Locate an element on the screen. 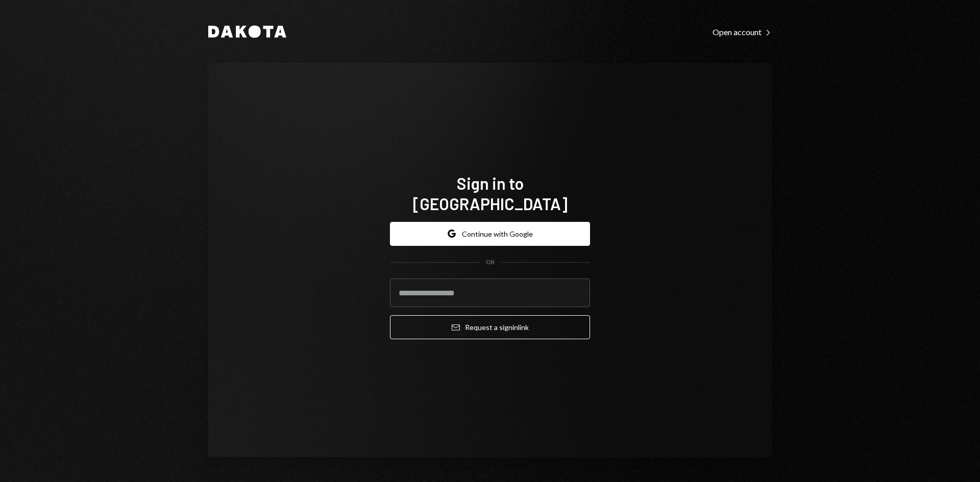  button: Continue with Google is located at coordinates (490, 234).